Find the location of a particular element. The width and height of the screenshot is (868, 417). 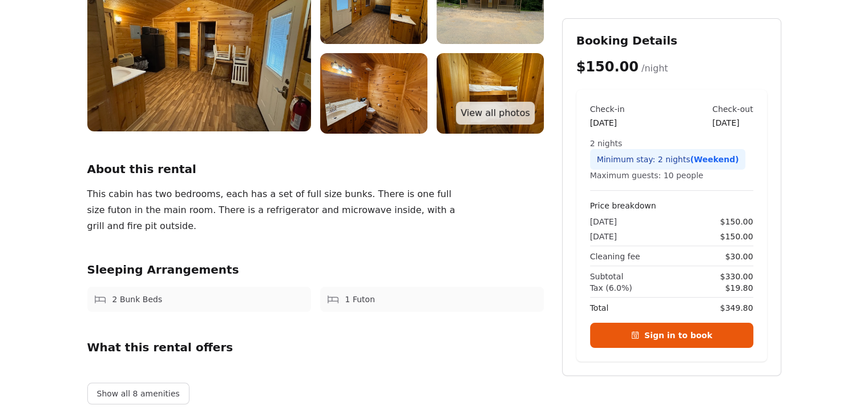

span: $349.80 is located at coordinates (737, 308).